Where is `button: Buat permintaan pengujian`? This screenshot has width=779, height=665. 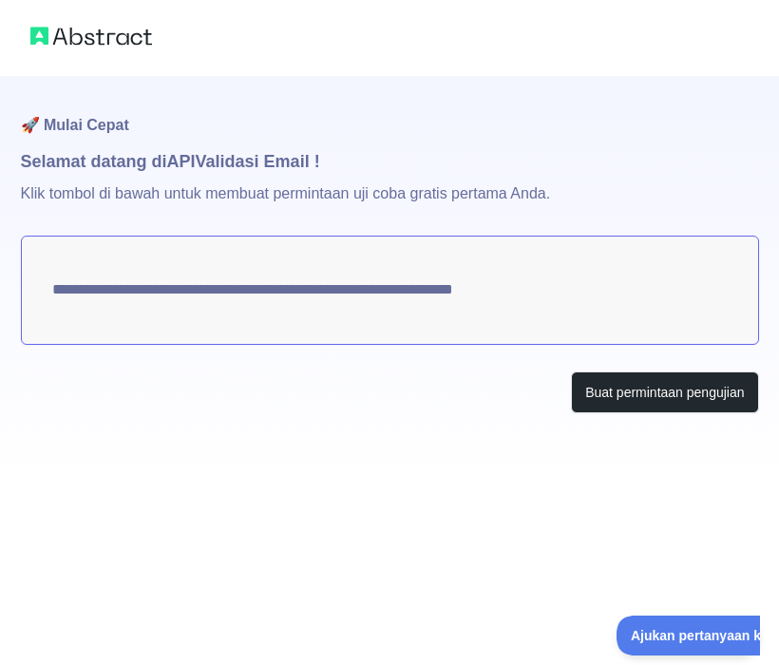 button: Buat permintaan pengujian is located at coordinates (664, 393).